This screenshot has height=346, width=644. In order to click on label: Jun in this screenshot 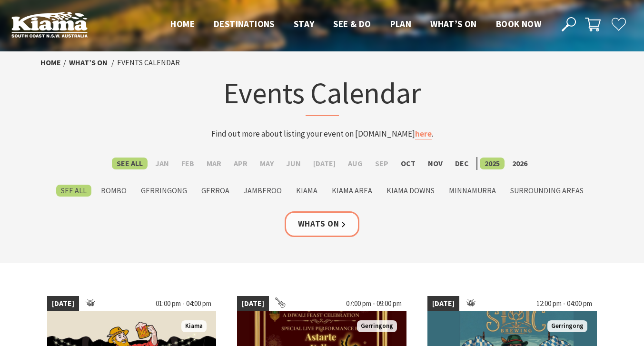, I will do `click(293, 163)`.